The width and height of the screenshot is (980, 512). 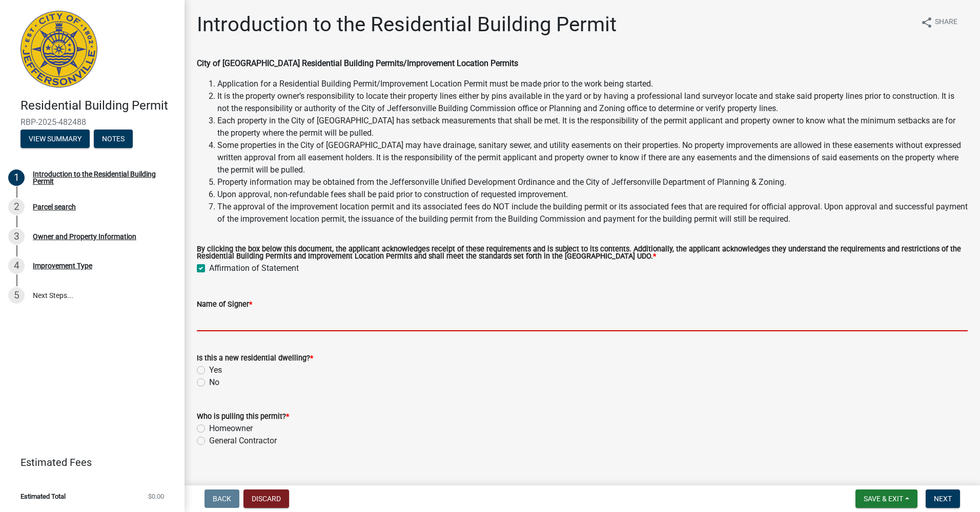 What do you see at coordinates (943, 499) in the screenshot?
I see `span: Next` at bounding box center [943, 499].